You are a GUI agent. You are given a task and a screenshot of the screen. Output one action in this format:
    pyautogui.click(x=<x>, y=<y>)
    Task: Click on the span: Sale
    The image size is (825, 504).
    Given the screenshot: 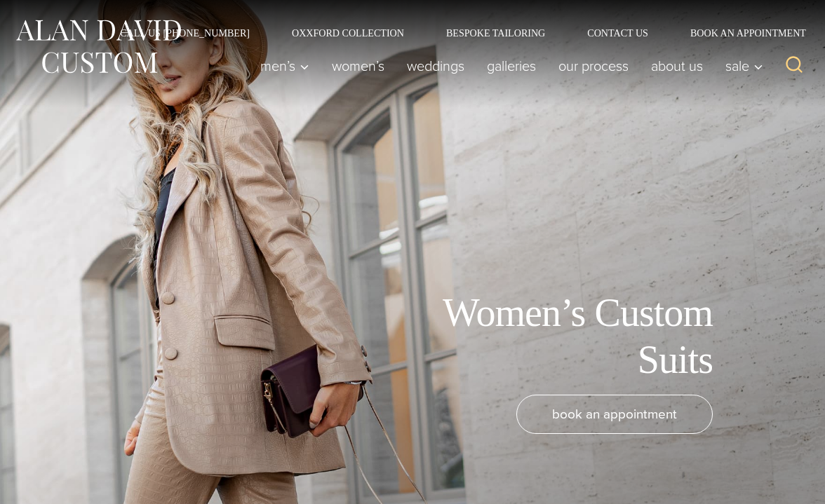 What is the action you would take?
    pyautogui.click(x=744, y=66)
    